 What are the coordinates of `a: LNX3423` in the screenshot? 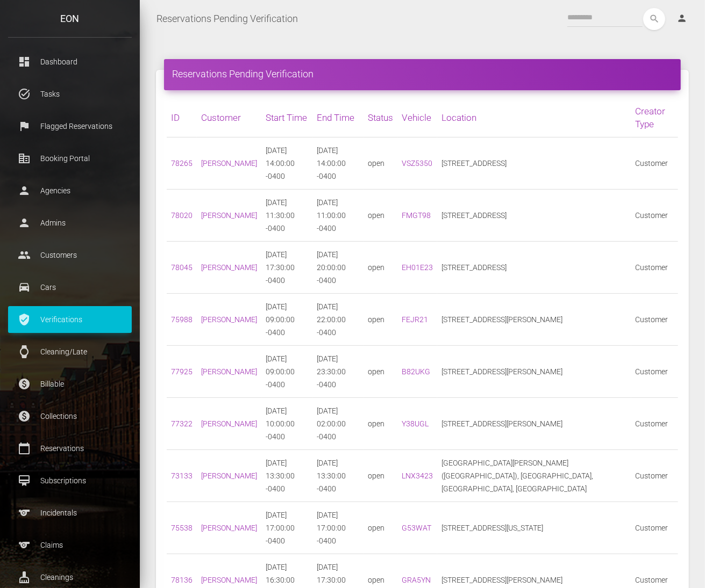 It's located at (417, 476).